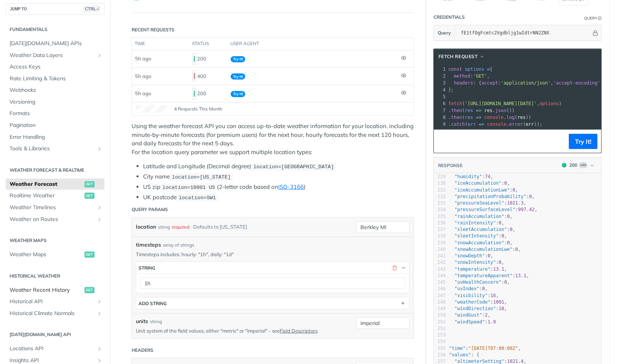  I want to click on li: City name, so click(279, 176).